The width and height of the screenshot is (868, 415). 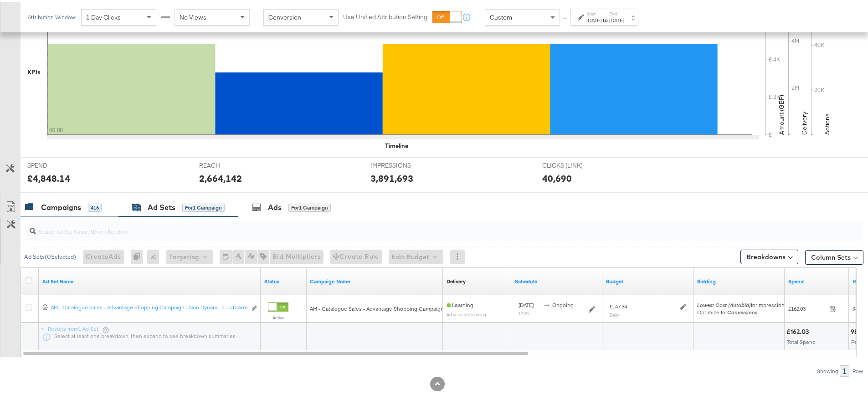 I want to click on span: CLICKS (LINK), so click(x=576, y=164).